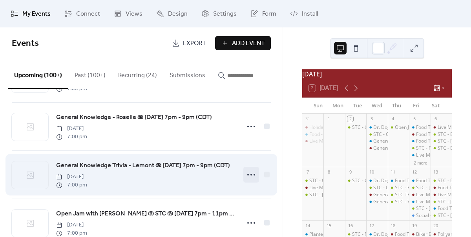 The height and width of the screenshot is (237, 471). Describe the element at coordinates (338, 106) in the screenshot. I see `div: Mon` at that location.